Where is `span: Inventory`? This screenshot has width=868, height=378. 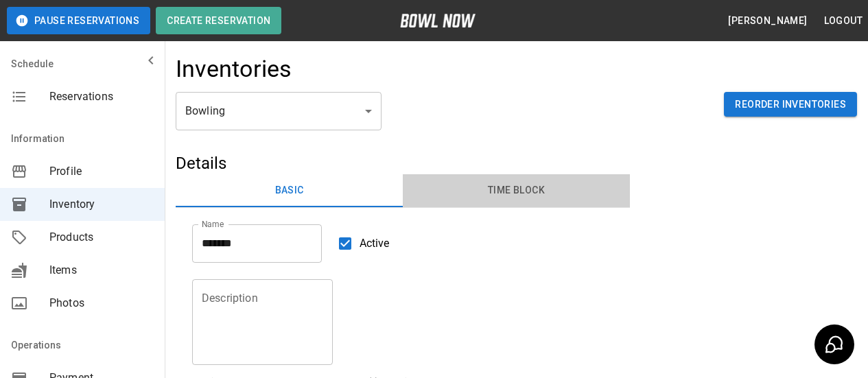 span: Inventory is located at coordinates (101, 204).